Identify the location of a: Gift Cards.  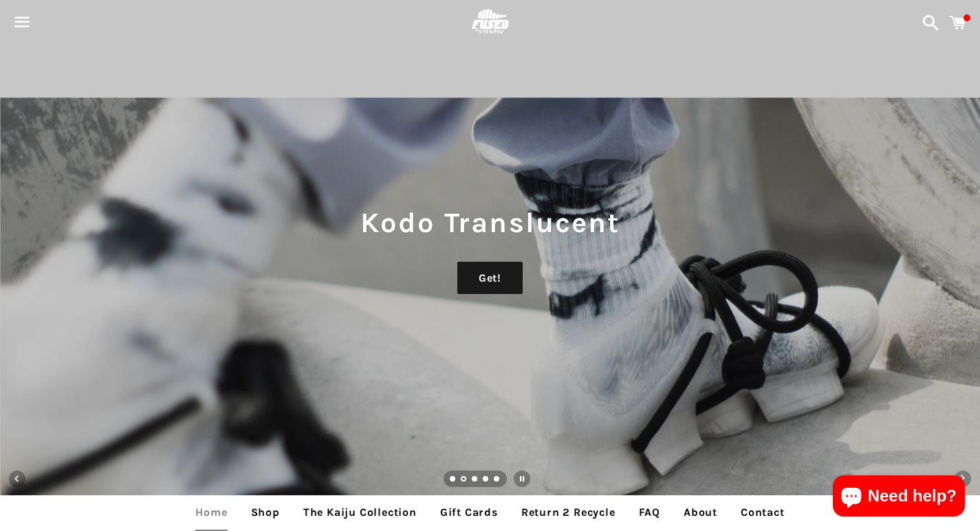
(469, 513).